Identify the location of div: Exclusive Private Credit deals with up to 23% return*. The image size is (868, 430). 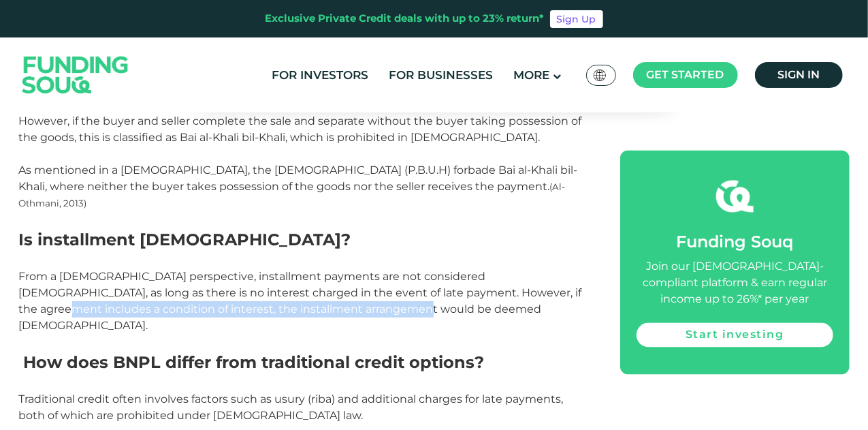
(405, 19).